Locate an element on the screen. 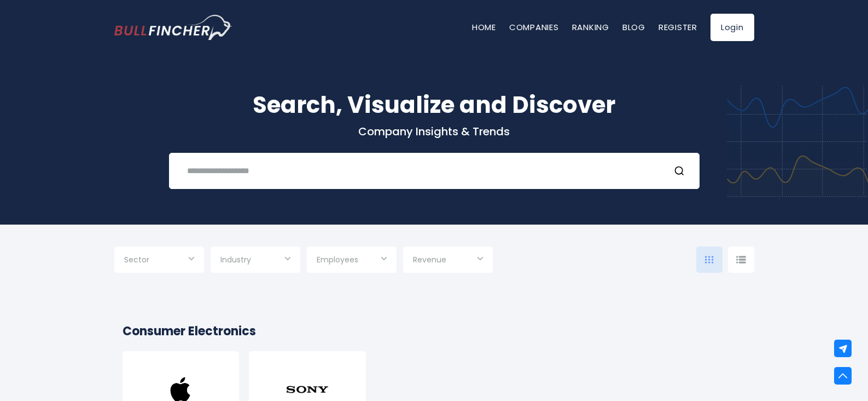  button: Search is located at coordinates (681, 171).